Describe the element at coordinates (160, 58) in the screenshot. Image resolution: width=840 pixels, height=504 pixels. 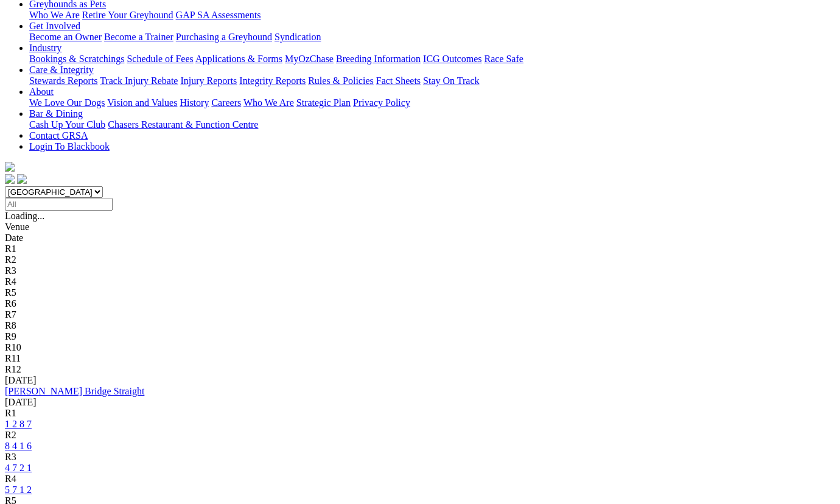
I see `a: Schedule of Fees` at that location.